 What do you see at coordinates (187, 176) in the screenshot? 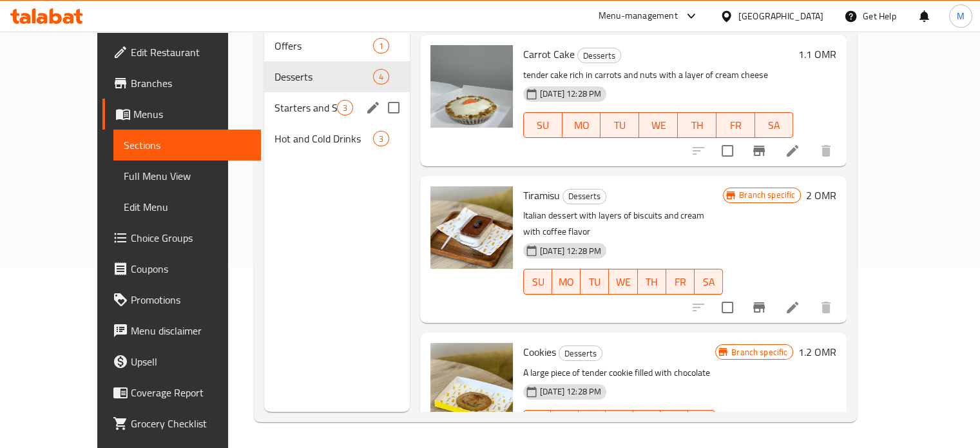
I see `a: Full Menu View` at bounding box center [187, 176].